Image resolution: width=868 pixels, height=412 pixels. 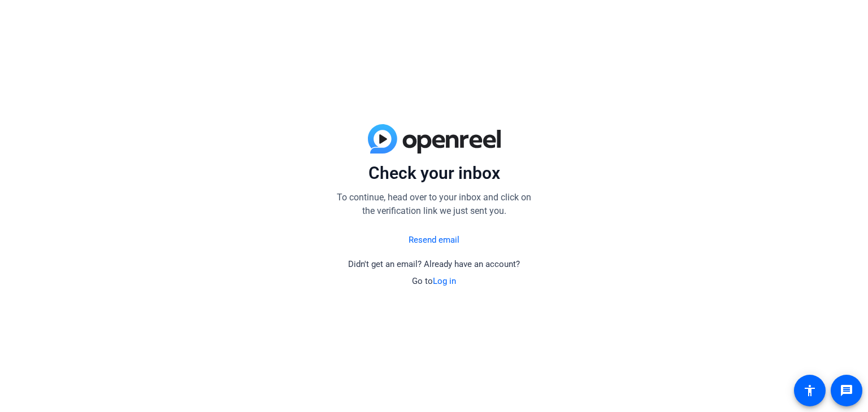 What do you see at coordinates (444, 281) in the screenshot?
I see `a: Log in` at bounding box center [444, 281].